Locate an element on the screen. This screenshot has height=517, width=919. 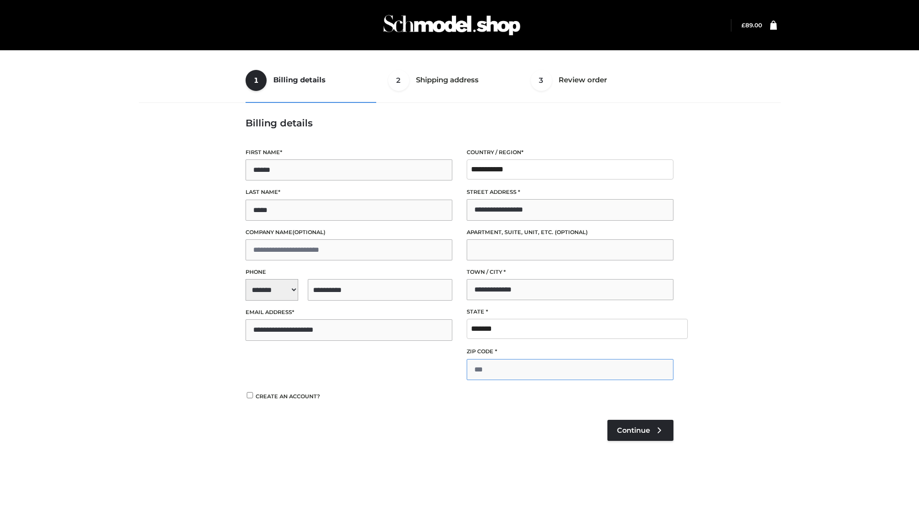
span: Create an account? is located at coordinates (288, 396).